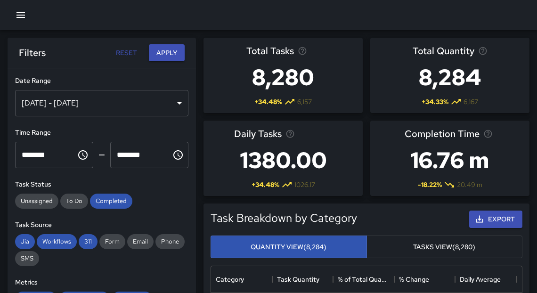 This screenshot has width=537, height=293. I want to click on span: 6,157, so click(304, 102).